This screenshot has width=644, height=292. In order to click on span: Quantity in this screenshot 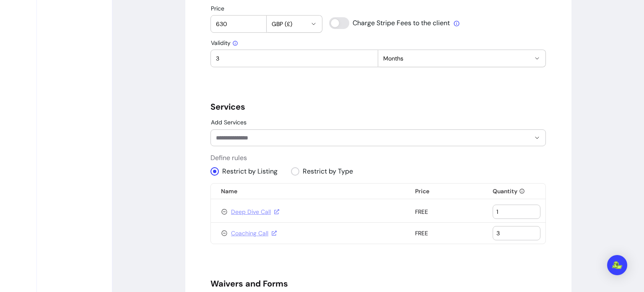, I will do `click(505, 191)`.